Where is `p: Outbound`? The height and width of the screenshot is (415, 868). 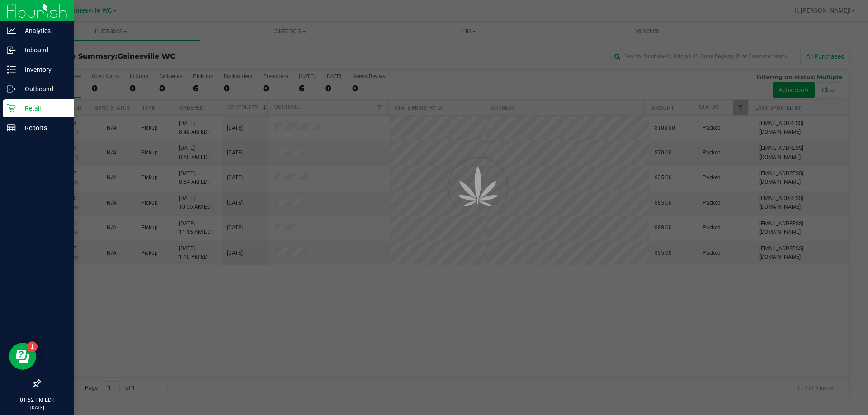 p: Outbound is located at coordinates (43, 89).